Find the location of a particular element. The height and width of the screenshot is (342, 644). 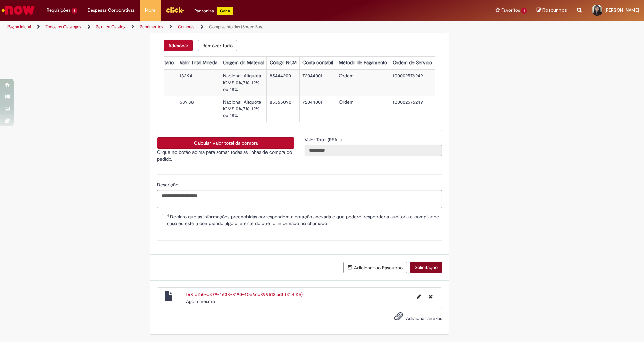

td: 132,94 is located at coordinates (198, 83).